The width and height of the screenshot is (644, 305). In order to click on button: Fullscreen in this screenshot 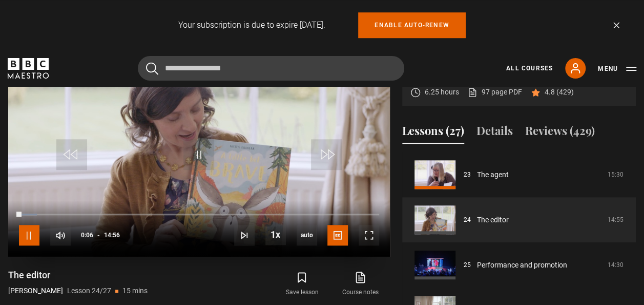, I will do `click(369, 235)`.